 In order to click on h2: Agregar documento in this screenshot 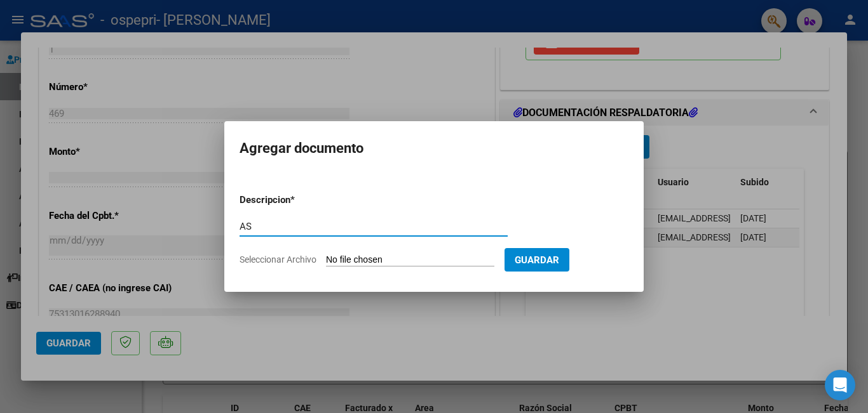, I will do `click(434, 148)`.